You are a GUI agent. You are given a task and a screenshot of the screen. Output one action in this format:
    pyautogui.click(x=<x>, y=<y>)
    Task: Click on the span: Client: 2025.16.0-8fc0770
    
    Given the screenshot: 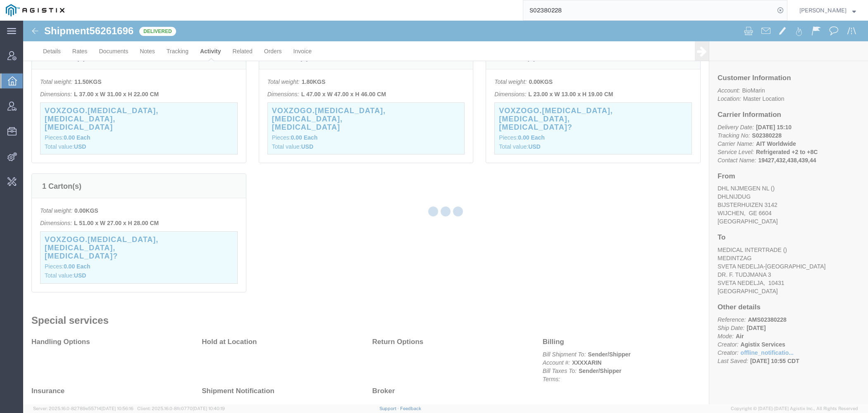 What is the action you would take?
    pyautogui.click(x=181, y=409)
    